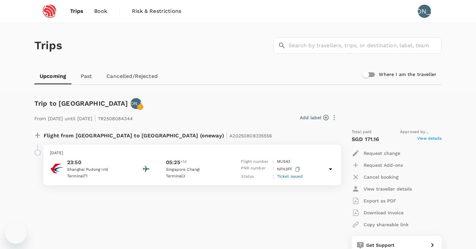  I want to click on input: Search by travellers, trips, or destination, label, team, so click(365, 46).